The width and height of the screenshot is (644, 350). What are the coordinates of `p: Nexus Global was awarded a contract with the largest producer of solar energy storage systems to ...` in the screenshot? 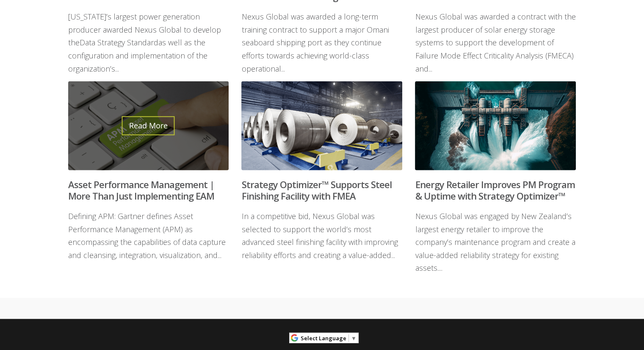 It's located at (496, 43).